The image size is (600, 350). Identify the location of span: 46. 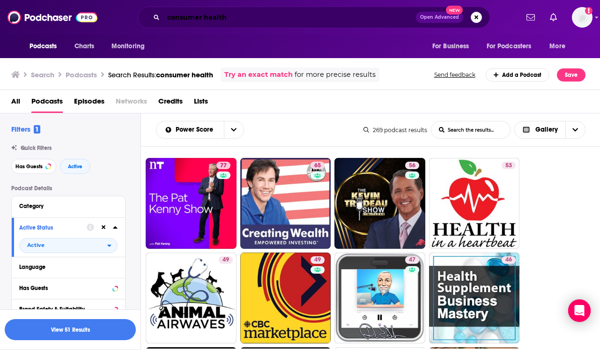
(509, 260).